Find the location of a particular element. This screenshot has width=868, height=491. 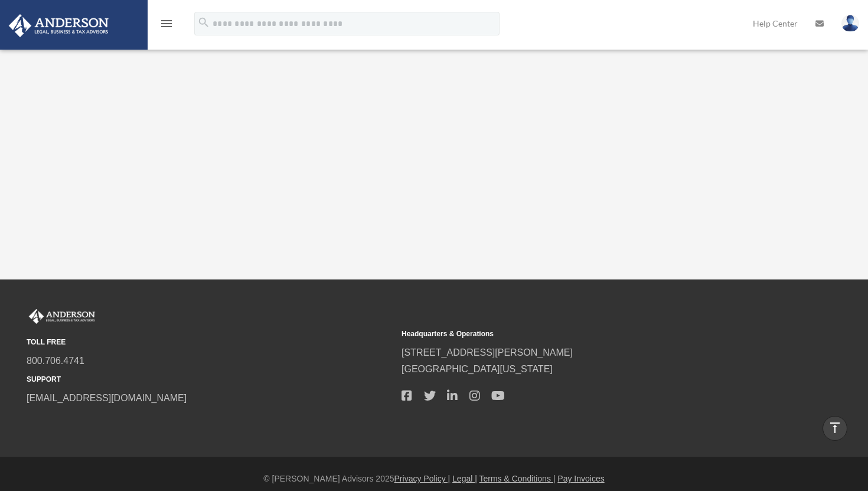

a: vertical_align_top is located at coordinates (835, 428).